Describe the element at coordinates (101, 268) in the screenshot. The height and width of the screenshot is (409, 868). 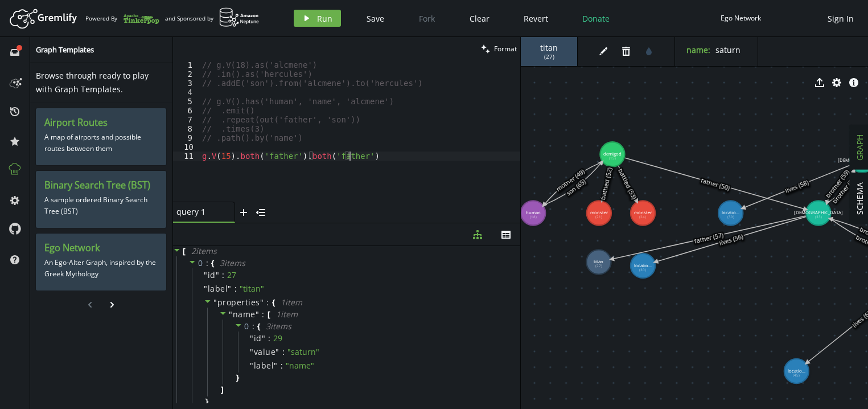
I see `p: An Ego-Alter Graph, inspired by the Greek Mythology` at that location.